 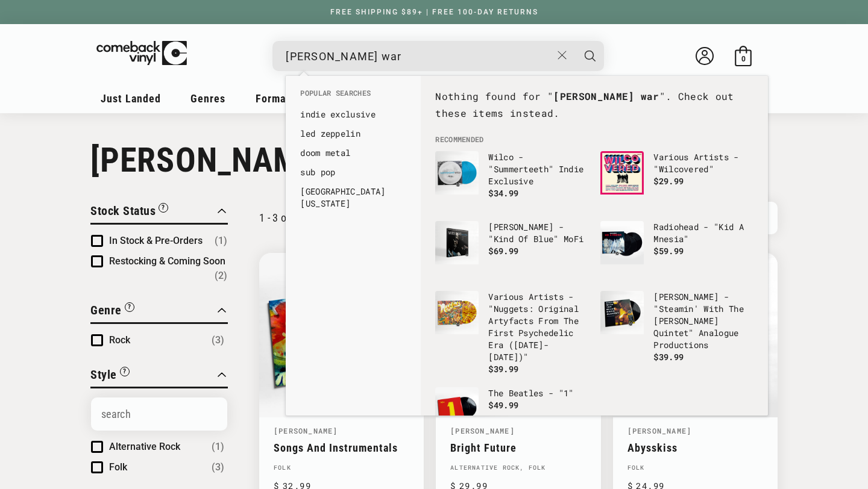 What do you see at coordinates (353, 133) in the screenshot?
I see `a: led zeppelin` at bounding box center [353, 133].